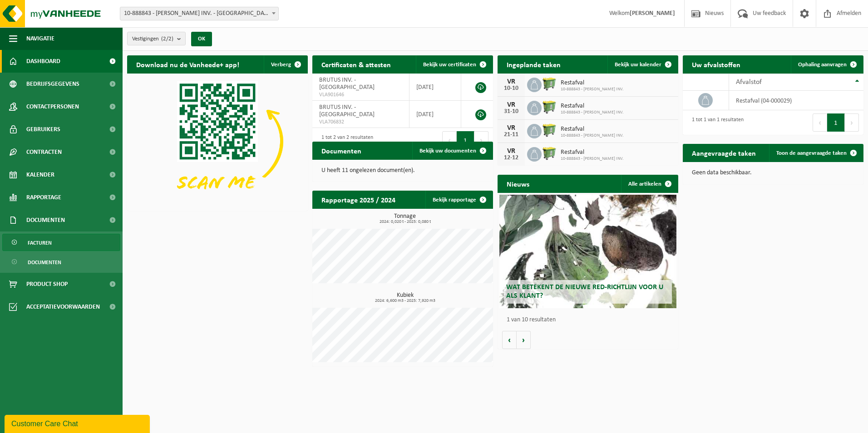 Image resolution: width=868 pixels, height=433 pixels. What do you see at coordinates (523, 340) in the screenshot?
I see `button: Volgende` at bounding box center [523, 340].